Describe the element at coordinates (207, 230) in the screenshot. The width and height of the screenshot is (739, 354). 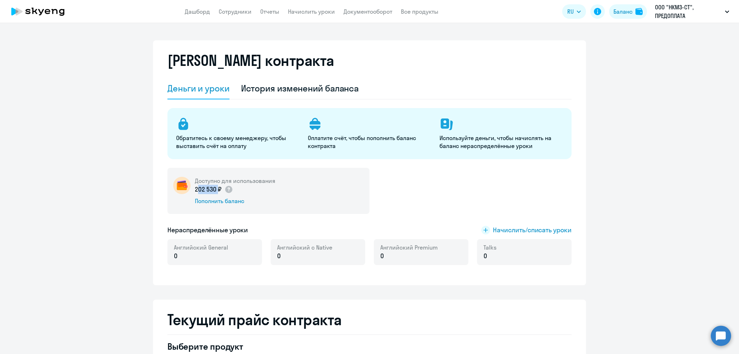
I see `h5: Нераспределённые уроки` at that location.